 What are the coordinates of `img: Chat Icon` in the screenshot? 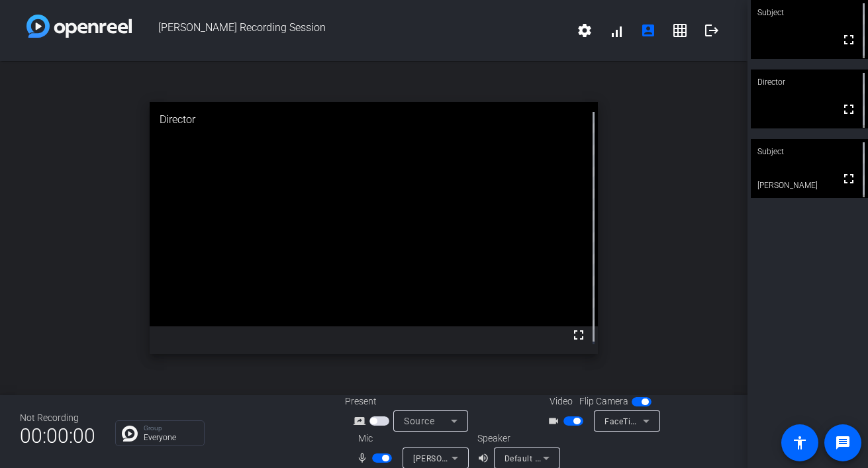 It's located at (130, 434).